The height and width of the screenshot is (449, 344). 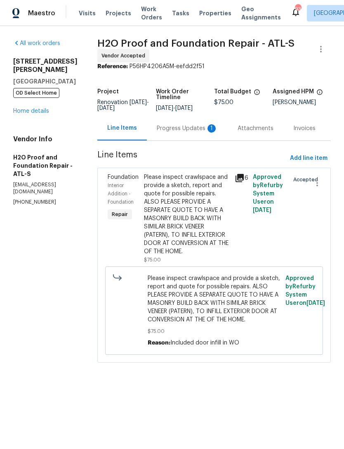 I want to click on span: Maestro, so click(x=42, y=13).